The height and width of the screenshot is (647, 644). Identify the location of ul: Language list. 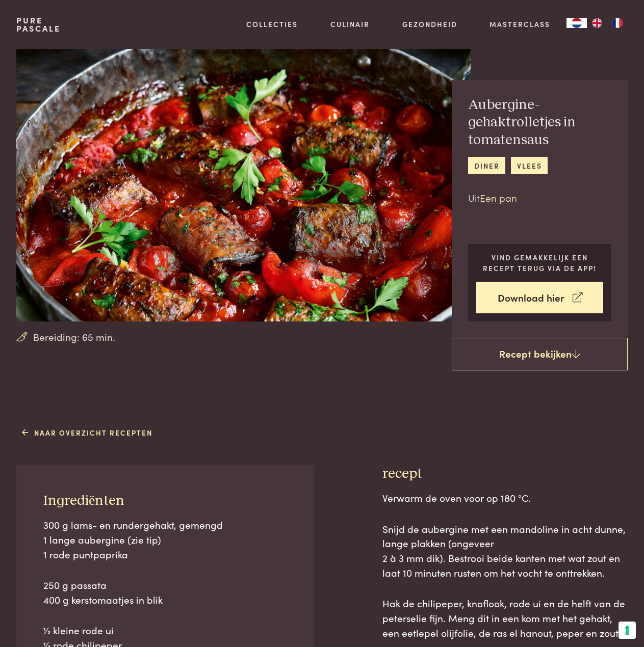
(607, 23).